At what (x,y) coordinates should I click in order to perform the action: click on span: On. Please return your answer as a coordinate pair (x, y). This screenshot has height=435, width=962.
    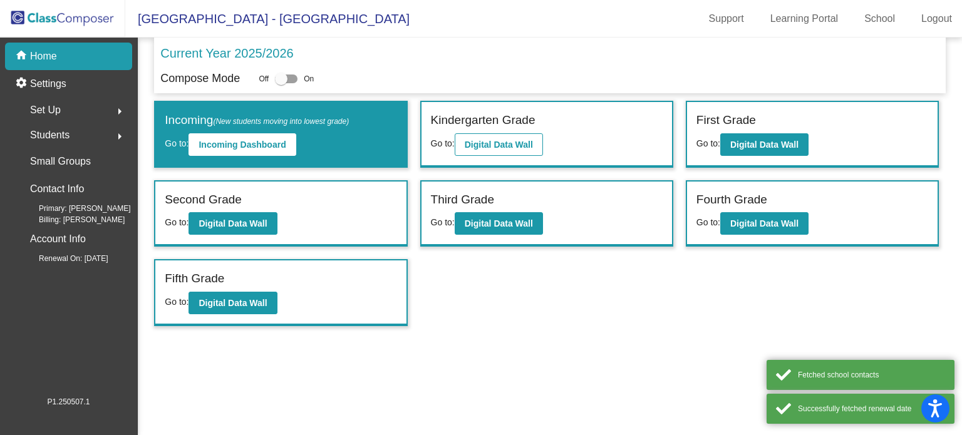
    Looking at the image, I should click on (309, 79).